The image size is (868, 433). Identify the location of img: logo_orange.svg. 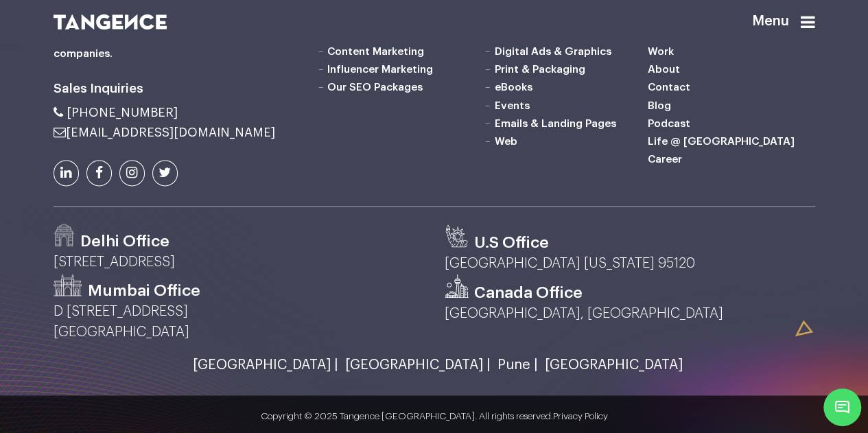
(28, 28).